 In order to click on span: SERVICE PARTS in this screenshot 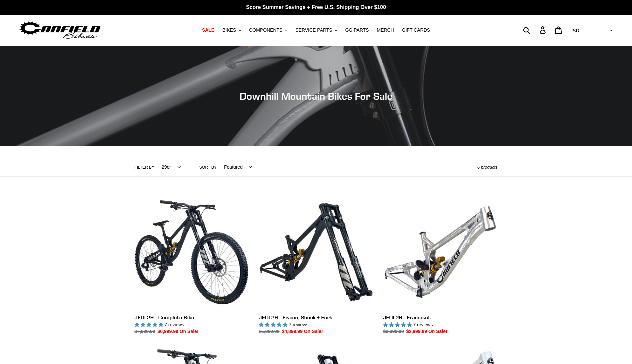, I will do `click(314, 30)`.